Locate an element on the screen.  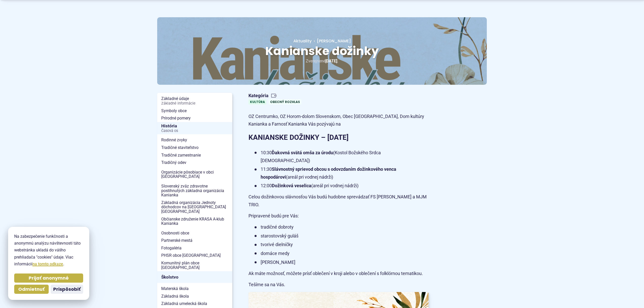
a: Tradičné staviteľstvo is located at coordinates (194, 148).